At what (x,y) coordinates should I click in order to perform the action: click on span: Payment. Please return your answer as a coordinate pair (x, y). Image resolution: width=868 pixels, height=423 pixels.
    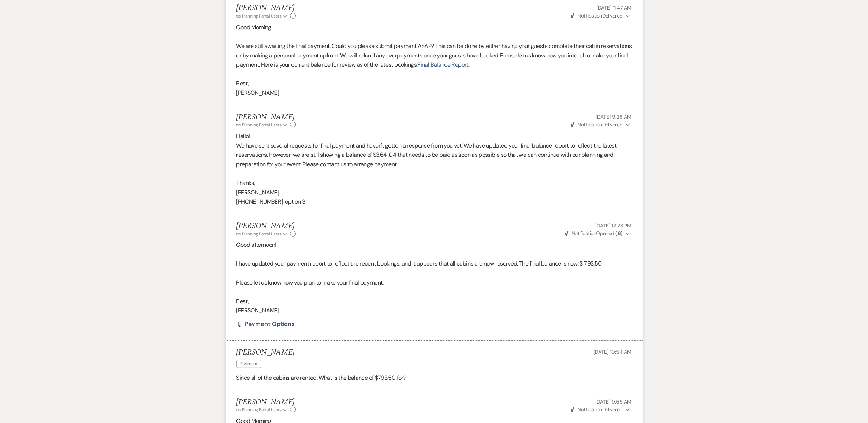
    Looking at the image, I should click on (249, 364).